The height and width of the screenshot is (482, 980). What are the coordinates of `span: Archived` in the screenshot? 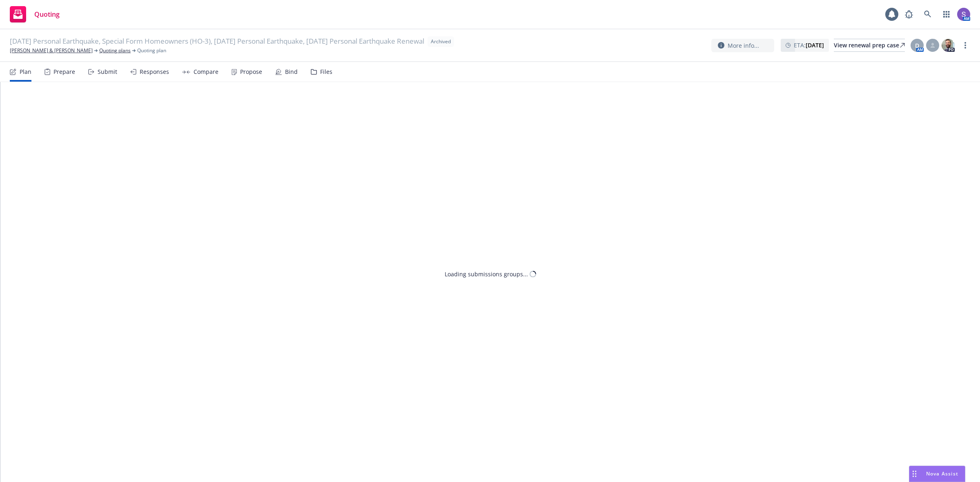 It's located at (440, 41).